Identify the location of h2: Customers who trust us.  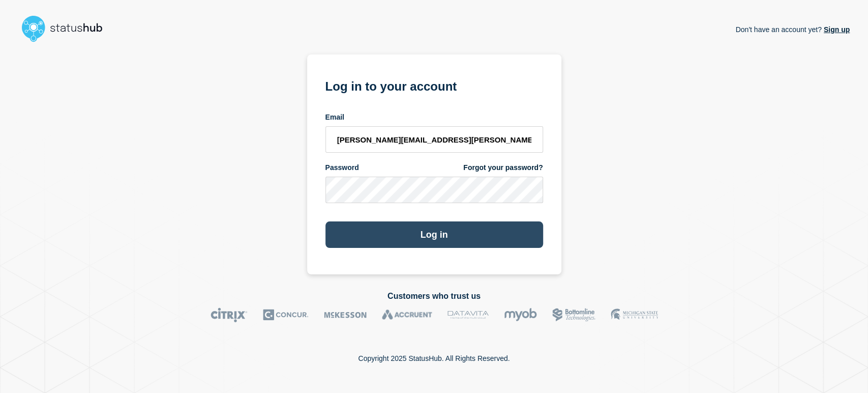
(434, 296).